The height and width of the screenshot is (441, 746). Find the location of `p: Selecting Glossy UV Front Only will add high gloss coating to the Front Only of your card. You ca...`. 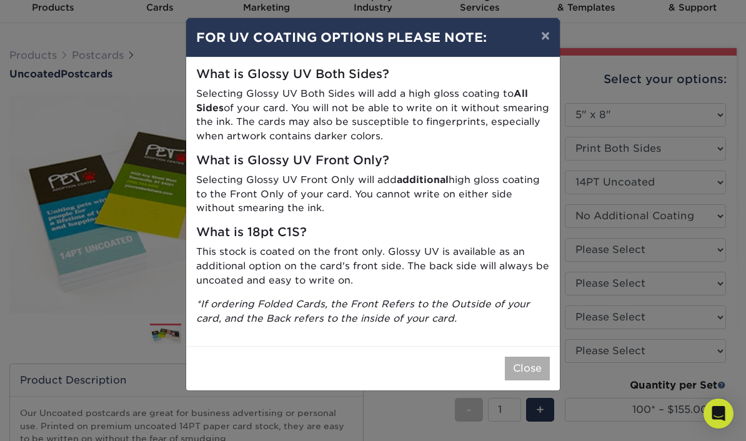

p: Selecting Glossy UV Front Only will add high gloss coating to the Front Only of your card. You ca... is located at coordinates (373, 194).